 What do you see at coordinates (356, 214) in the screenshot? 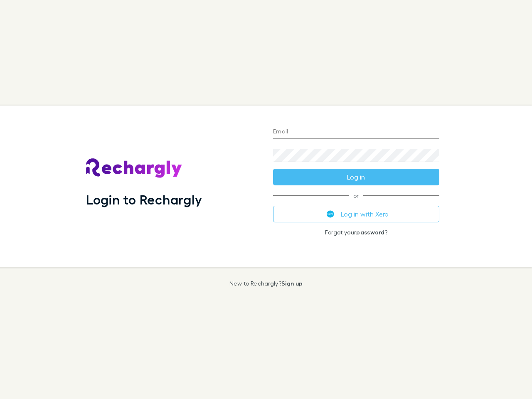
I see `button: Log in with Xero` at bounding box center [356, 214].